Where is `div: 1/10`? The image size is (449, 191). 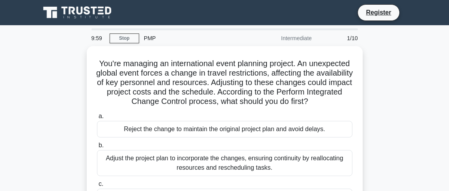
div: 1/10 is located at coordinates (340, 38).